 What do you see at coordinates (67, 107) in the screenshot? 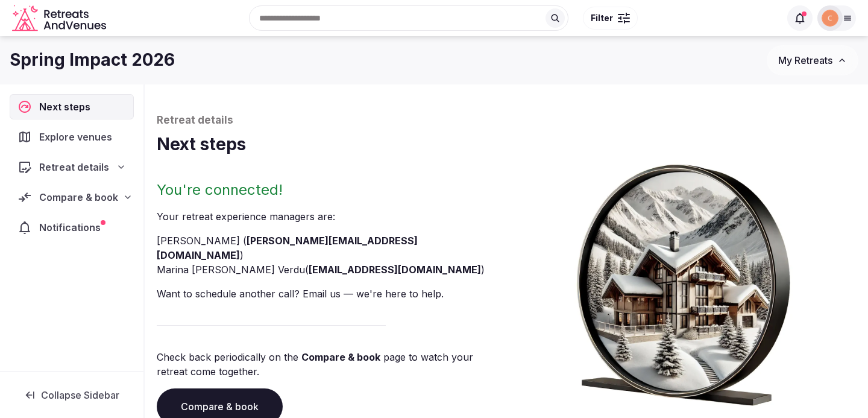
I see `span: Next steps` at bounding box center [67, 107].